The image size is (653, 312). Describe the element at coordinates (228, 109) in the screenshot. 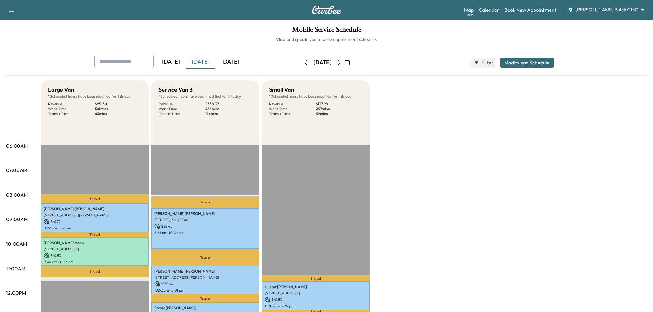

I see `p: 366 mins` at that location.